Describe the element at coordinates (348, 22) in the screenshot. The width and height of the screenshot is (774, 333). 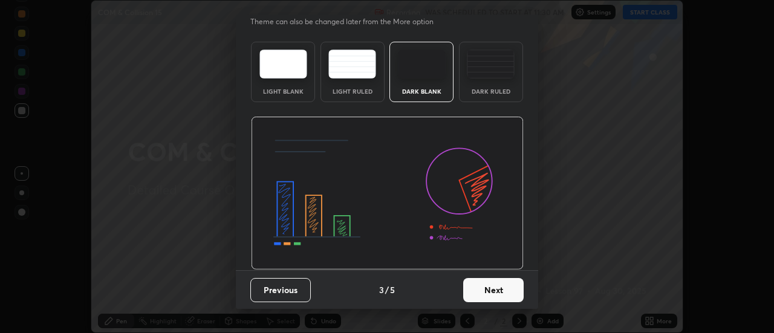
I see `p: Theme can also be changed later from the More option` at that location.